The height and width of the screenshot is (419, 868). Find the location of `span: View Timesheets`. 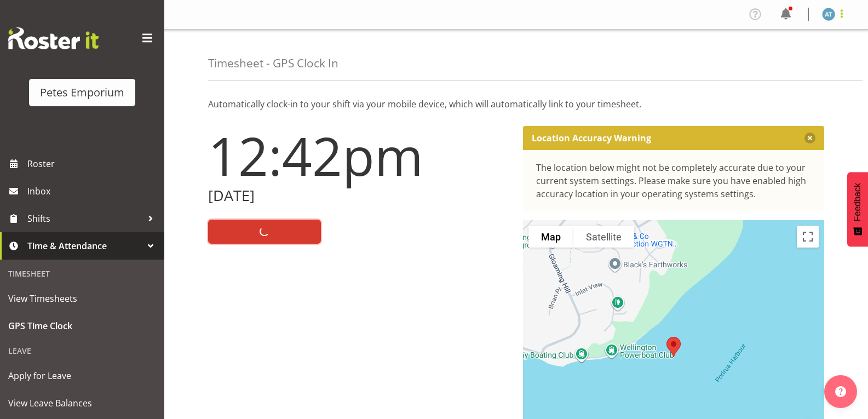

span: View Timesheets is located at coordinates (82, 299).